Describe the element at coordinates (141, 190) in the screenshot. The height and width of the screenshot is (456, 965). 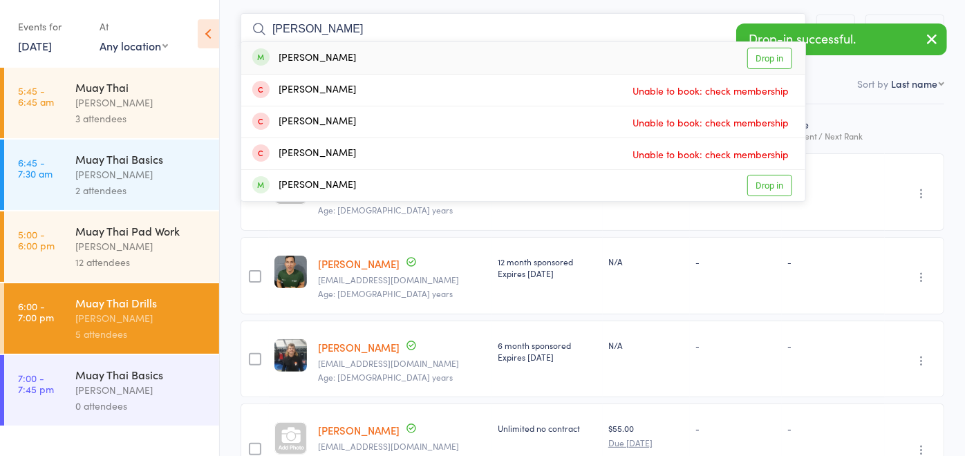
I see `div: 2 attendees` at that location.